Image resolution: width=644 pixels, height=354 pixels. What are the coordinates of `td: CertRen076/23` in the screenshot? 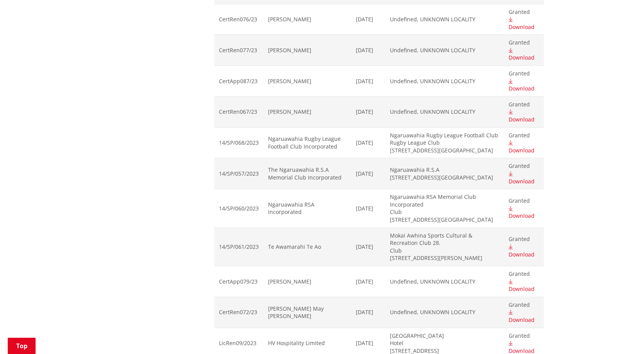 It's located at (238, 20).